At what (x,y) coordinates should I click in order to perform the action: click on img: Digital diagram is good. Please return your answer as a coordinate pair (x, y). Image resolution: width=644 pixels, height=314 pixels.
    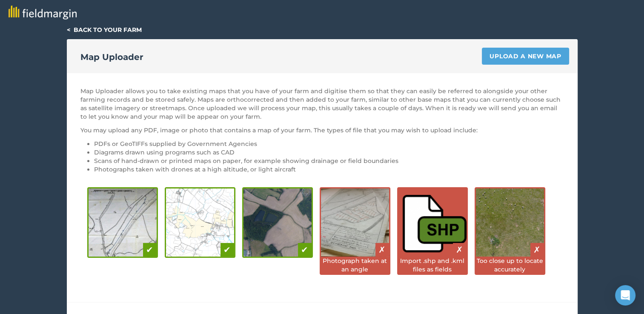
    Looking at the image, I should click on (200, 222).